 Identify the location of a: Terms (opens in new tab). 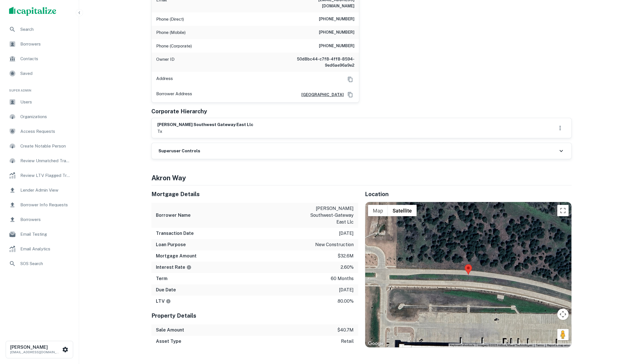
(540, 346).